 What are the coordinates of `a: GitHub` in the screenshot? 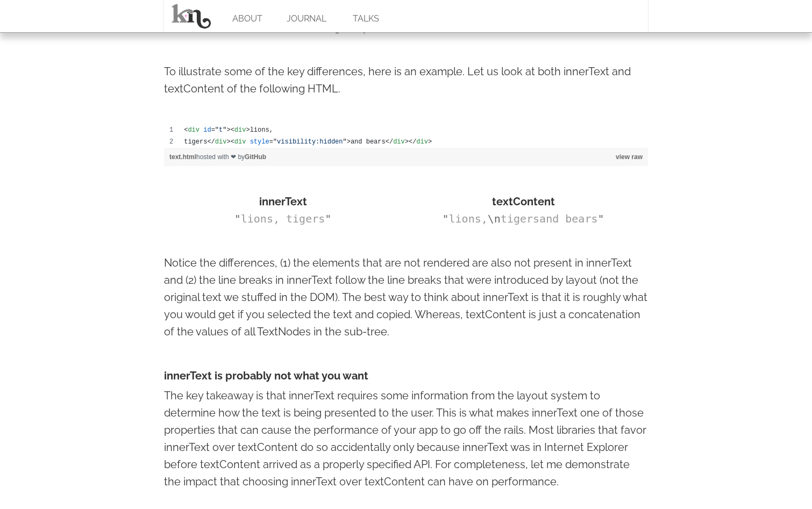 It's located at (256, 157).